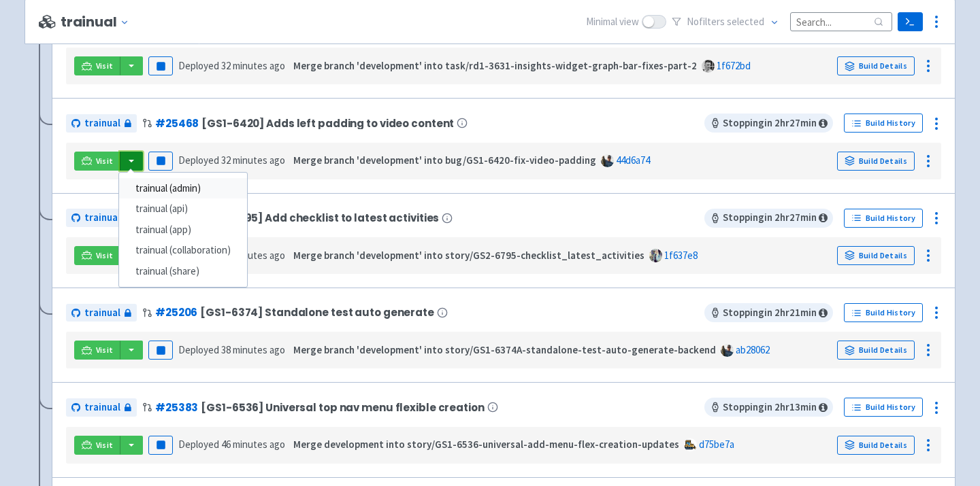  I want to click on span: Minimal view, so click(612, 22).